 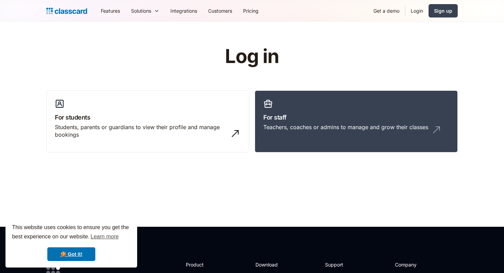 What do you see at coordinates (356, 117) in the screenshot?
I see `h3: For staff` at bounding box center [356, 117].